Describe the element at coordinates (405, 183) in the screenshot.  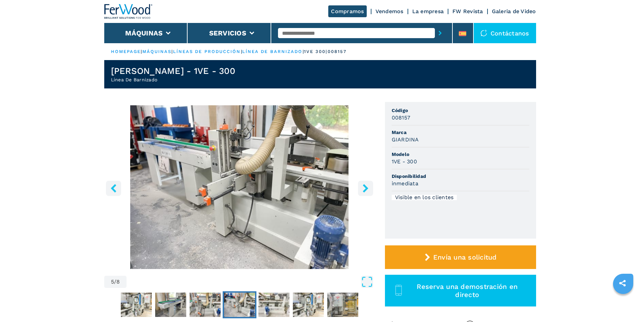
I see `h3: inmediata` at that location.